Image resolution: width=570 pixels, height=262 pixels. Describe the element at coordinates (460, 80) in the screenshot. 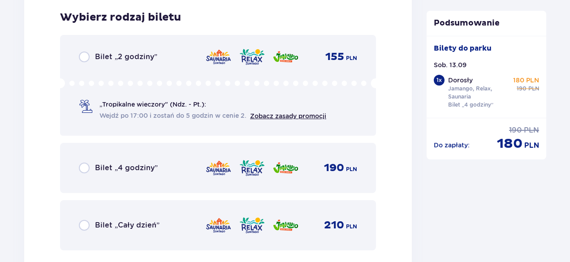

I see `p: Dorosły` at that location.